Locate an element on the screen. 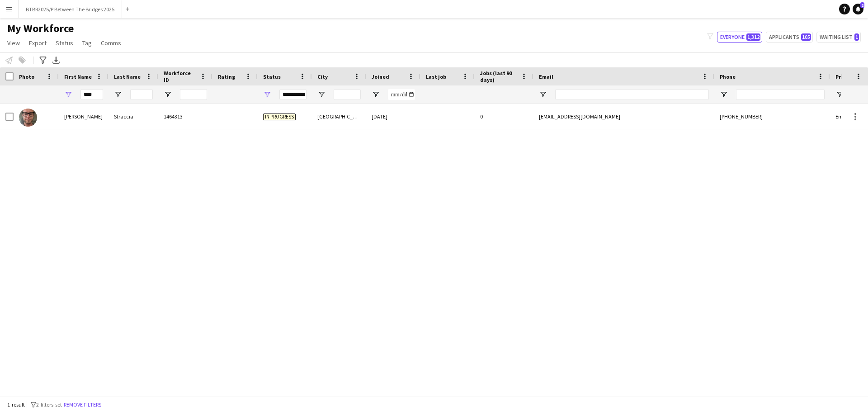 The height and width of the screenshot is (412, 868). button: BTBR2025/P Between The Bridges 2025 is located at coordinates (70, 9).